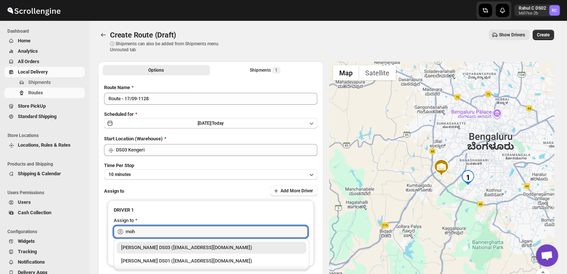  Describe the element at coordinates (39, 82) in the screenshot. I see `span: Shipments` at that location.